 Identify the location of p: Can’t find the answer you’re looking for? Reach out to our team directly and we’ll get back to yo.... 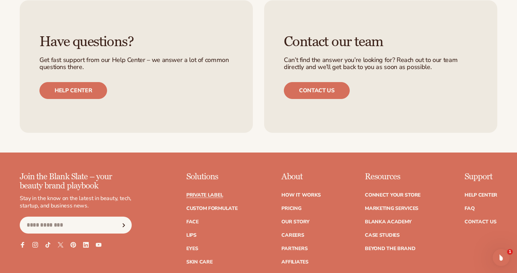
(380, 64).